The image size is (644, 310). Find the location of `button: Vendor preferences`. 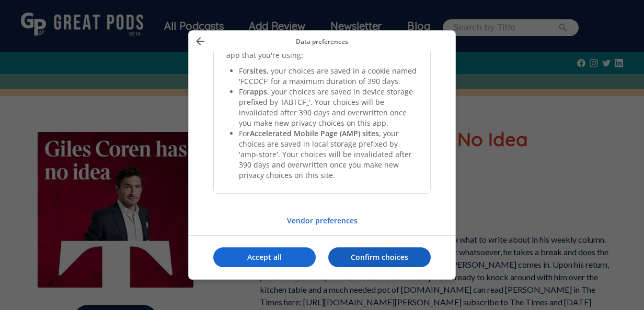

button: Vendor preferences is located at coordinates (322, 220).